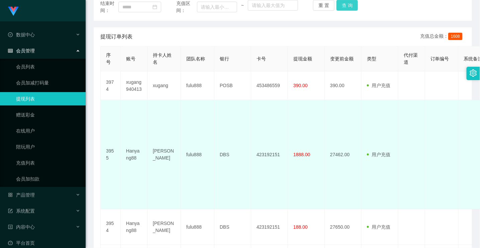  What do you see at coordinates (233, 86) in the screenshot?
I see `td: POSB` at bounding box center [233, 86].